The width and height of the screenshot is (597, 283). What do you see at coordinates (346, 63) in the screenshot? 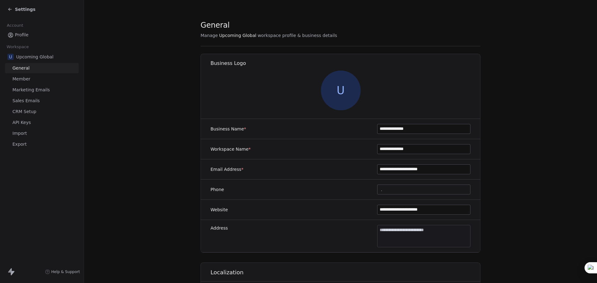
I see `h1: Business Logo` at bounding box center [346, 63].